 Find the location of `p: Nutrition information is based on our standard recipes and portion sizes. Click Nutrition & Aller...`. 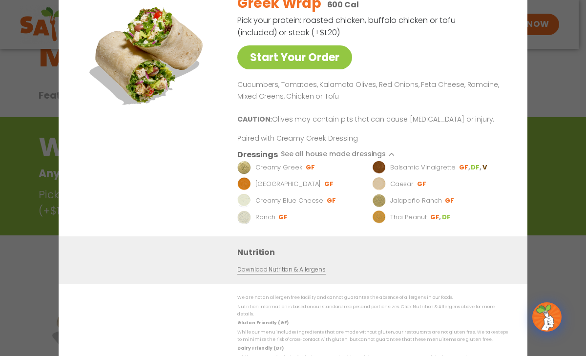

p: Nutrition information is based on our standard recipes and portion sizes. Click Nutrition & Aller... is located at coordinates (372, 310).